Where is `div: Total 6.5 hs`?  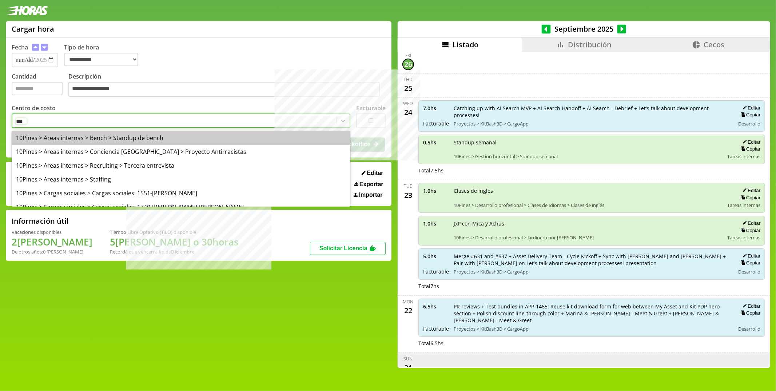
div: Total 6.5 hs is located at coordinates (592, 343).